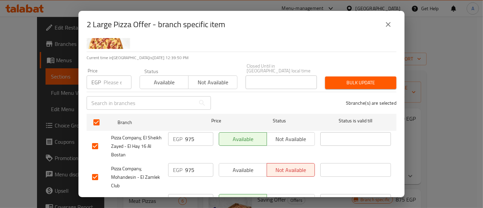 The image size is (483, 208). What do you see at coordinates (153, 122) in the screenshot?
I see `span: Branch` at bounding box center [153, 122].